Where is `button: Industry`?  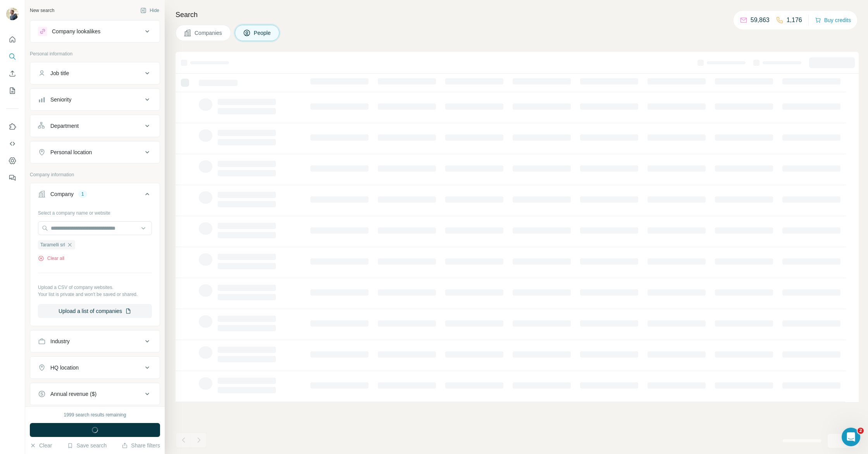
button: Industry is located at coordinates (95, 341).